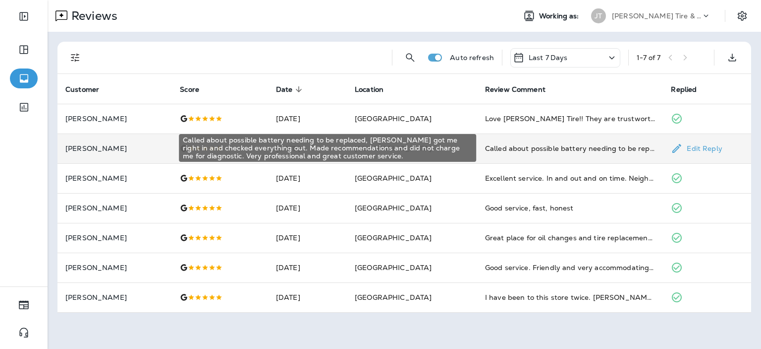  I want to click on div: JT, so click(599, 16).